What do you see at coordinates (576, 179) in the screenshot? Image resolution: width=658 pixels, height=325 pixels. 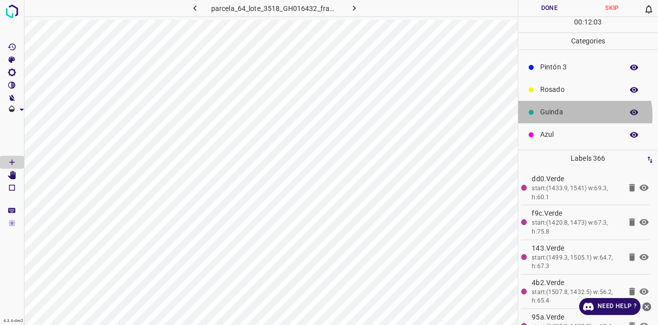 I see `p: dd0.Verde` at bounding box center [576, 179].